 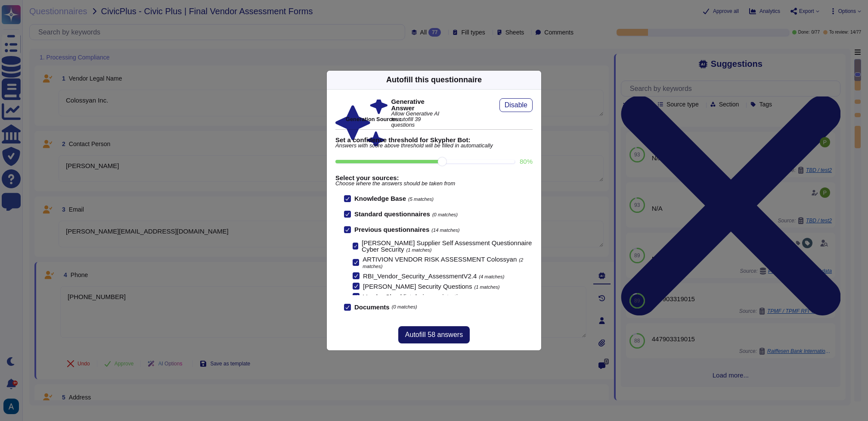 What do you see at coordinates (373, 119) in the screenshot?
I see `b: Generation Sources :` at bounding box center [373, 119].